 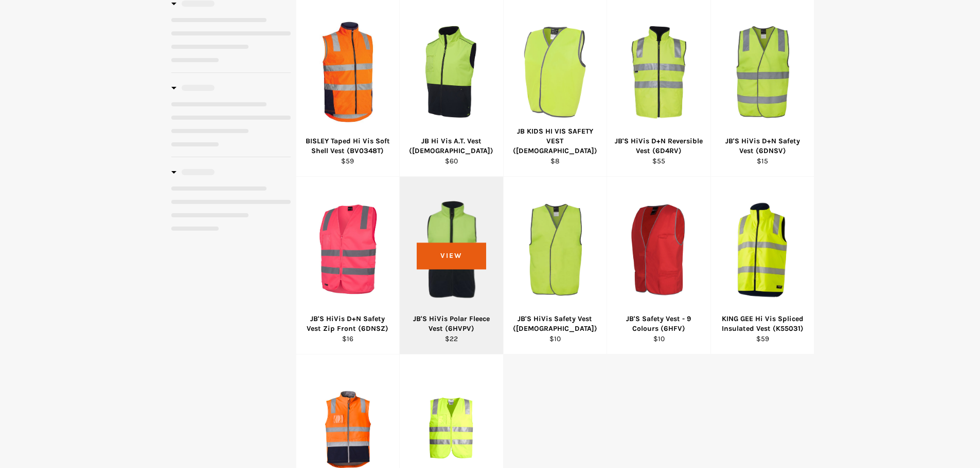 What do you see at coordinates (762, 161) in the screenshot?
I see `div: $15` at bounding box center [762, 161].